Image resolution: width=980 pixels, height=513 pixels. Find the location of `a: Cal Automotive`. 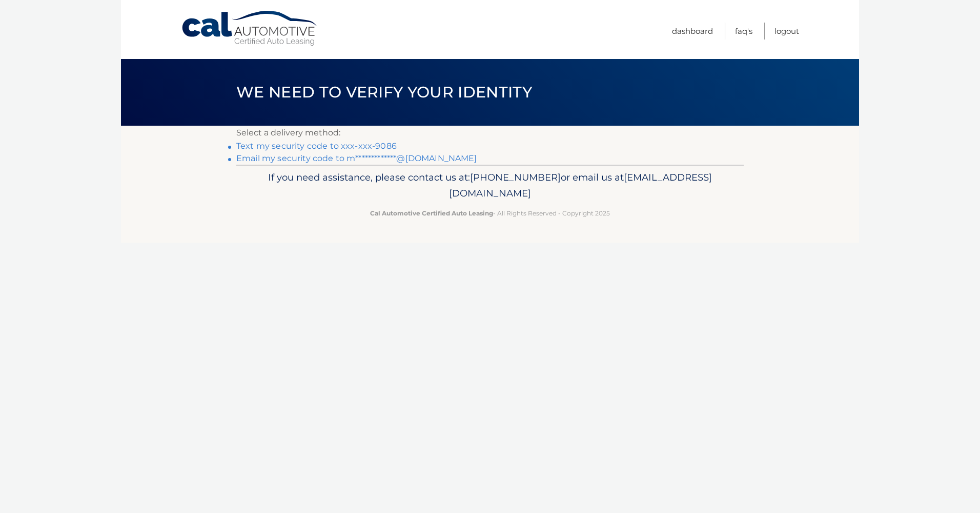

a: Cal Automotive is located at coordinates (250, 28).